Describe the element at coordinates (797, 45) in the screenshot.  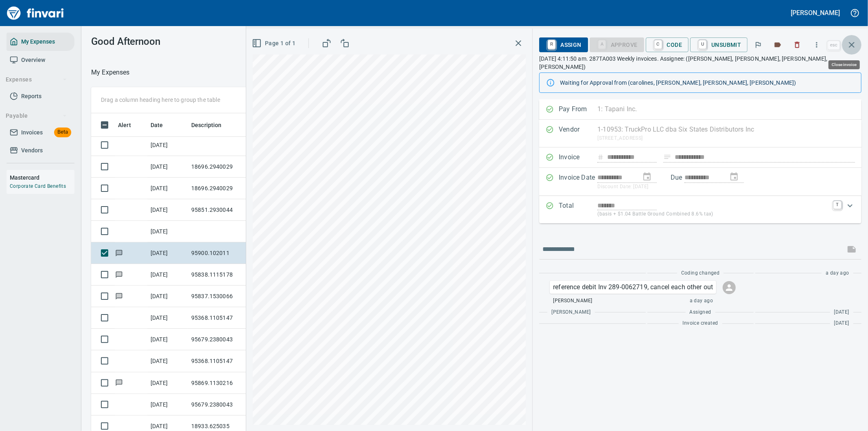
I see `button: Discard` at that location.